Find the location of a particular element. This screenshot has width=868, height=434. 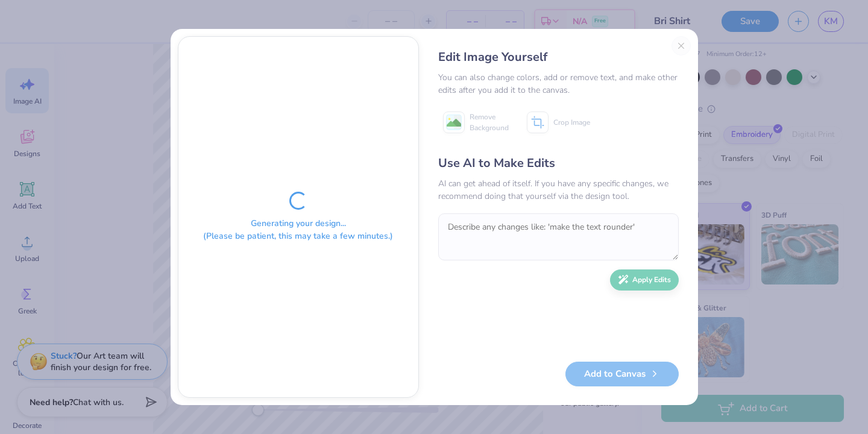

button: Remove Background is located at coordinates (476, 122).